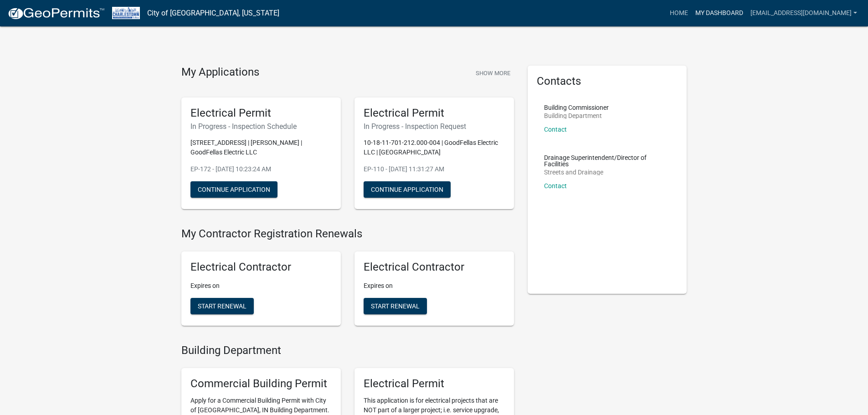 The height and width of the screenshot is (415, 868). Describe the element at coordinates (126, 13) in the screenshot. I see `img: City of Charlestown, Indiana` at that location.